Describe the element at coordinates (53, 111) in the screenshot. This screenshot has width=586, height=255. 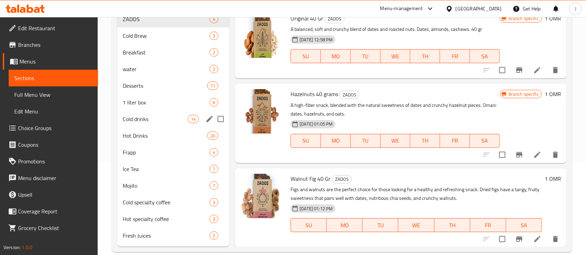
I see `span: Edit Menu` at that location.